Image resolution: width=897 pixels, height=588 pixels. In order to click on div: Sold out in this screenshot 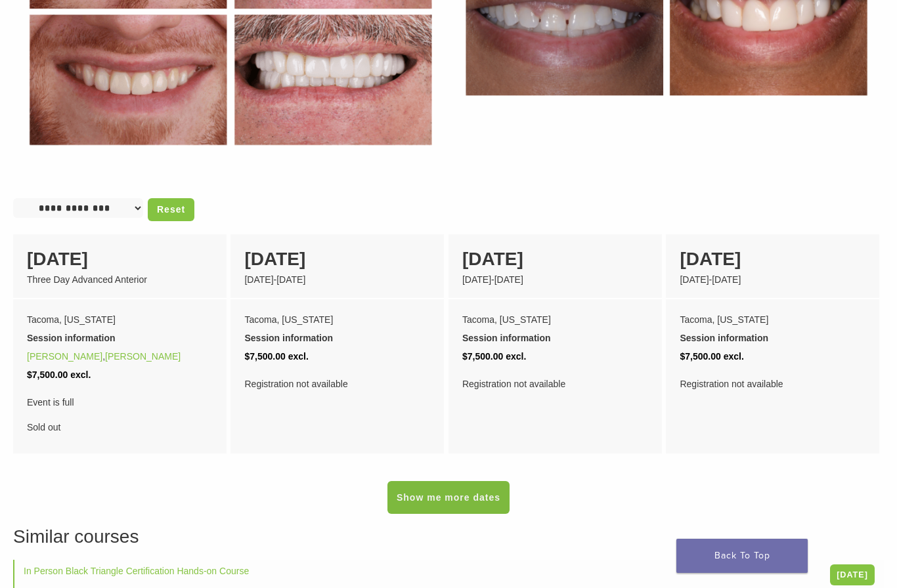, I will do `click(120, 415)`.